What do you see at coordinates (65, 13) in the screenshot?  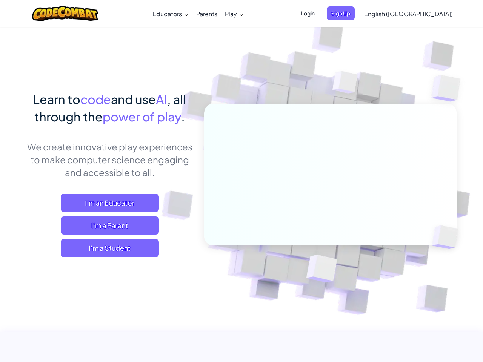 I see `a: CodeCombat logo` at bounding box center [65, 13].